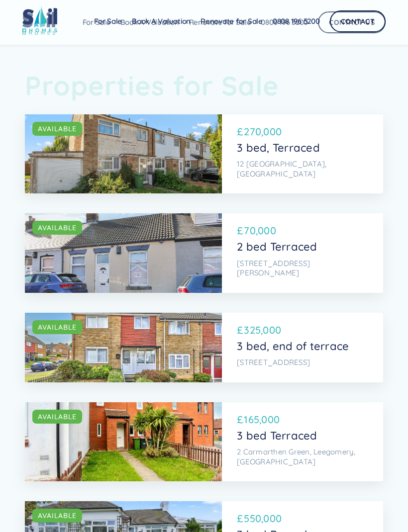 This screenshot has width=408, height=532. Describe the element at coordinates (263, 519) in the screenshot. I see `p: 550,000` at that location.